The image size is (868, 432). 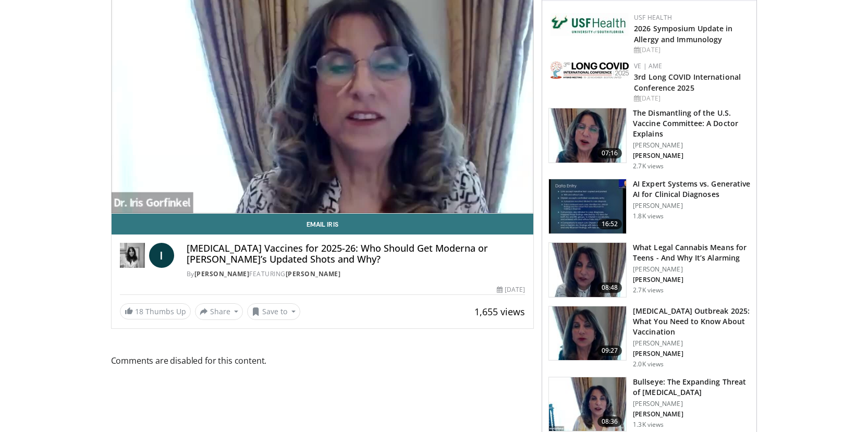 What do you see at coordinates (139, 311) in the screenshot?
I see `span: 18` at bounding box center [139, 311].